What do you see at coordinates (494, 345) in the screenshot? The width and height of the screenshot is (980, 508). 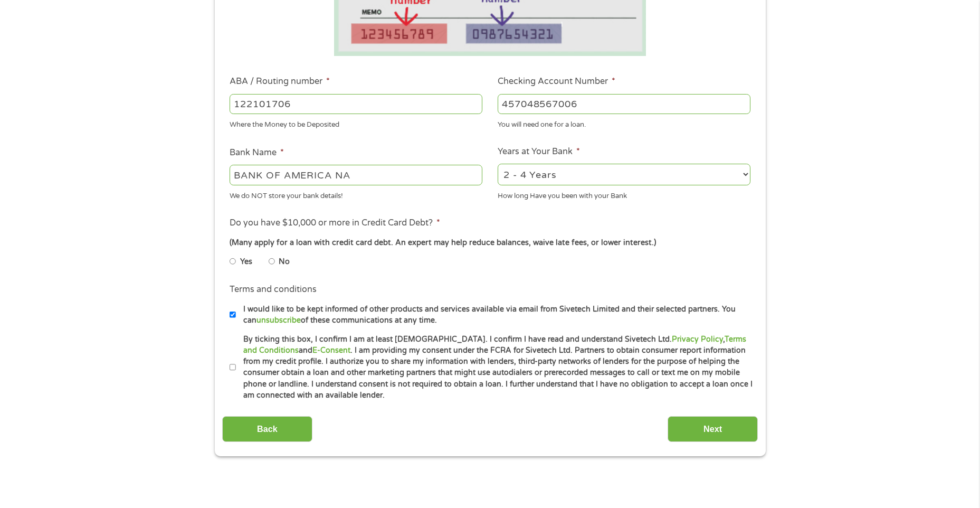 I see `a: Terms and Conditions` at bounding box center [494, 345].